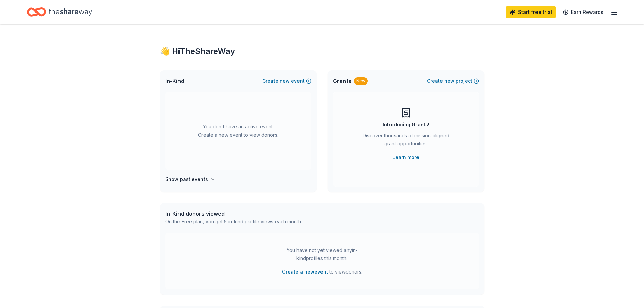 This screenshot has width=644, height=308. What do you see at coordinates (234, 222) in the screenshot?
I see `div: On the Free plan, you get 5 in-kind profile views each month.` at bounding box center [234, 222].